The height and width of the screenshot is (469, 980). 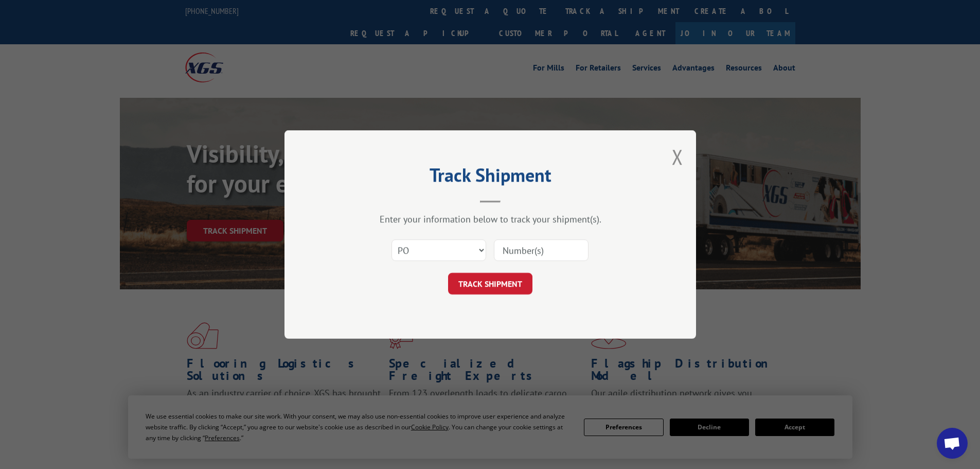 What do you see at coordinates (677, 157) in the screenshot?
I see `button: Close modal` at bounding box center [677, 157].